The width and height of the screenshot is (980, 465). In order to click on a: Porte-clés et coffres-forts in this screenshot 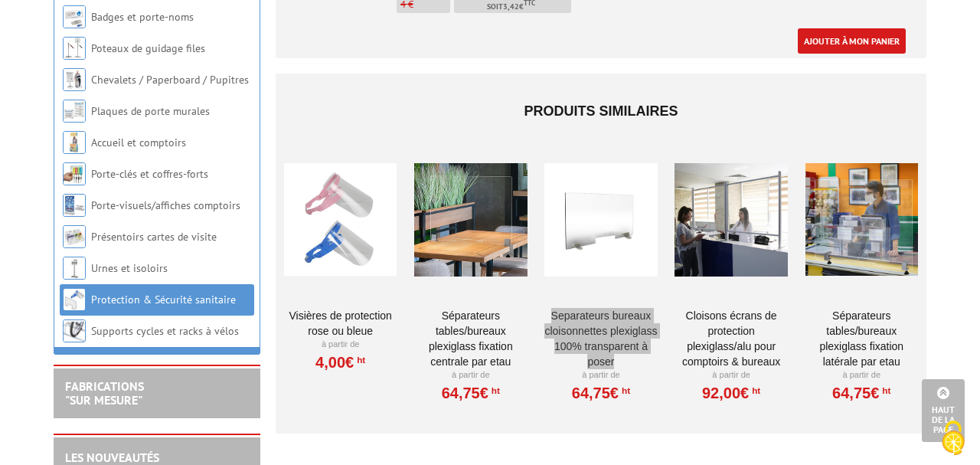, I will do `click(149, 174)`.